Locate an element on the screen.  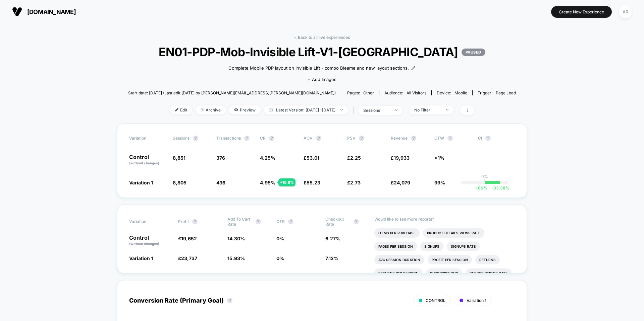
div: + 16.6 % is located at coordinates (287, 182).